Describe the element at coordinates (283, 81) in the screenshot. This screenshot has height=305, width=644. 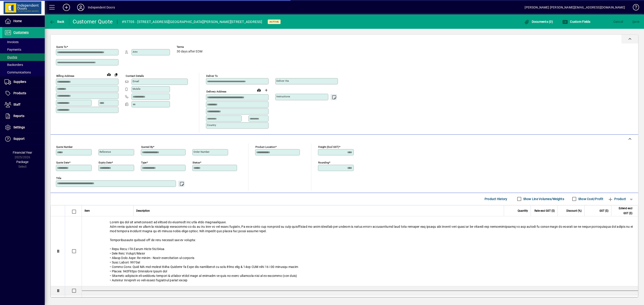
I see `mat-label: Deliver via` at that location.